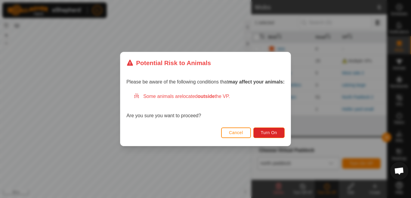 This screenshot has width=411, height=198. I want to click on a: Open chat, so click(400, 171).